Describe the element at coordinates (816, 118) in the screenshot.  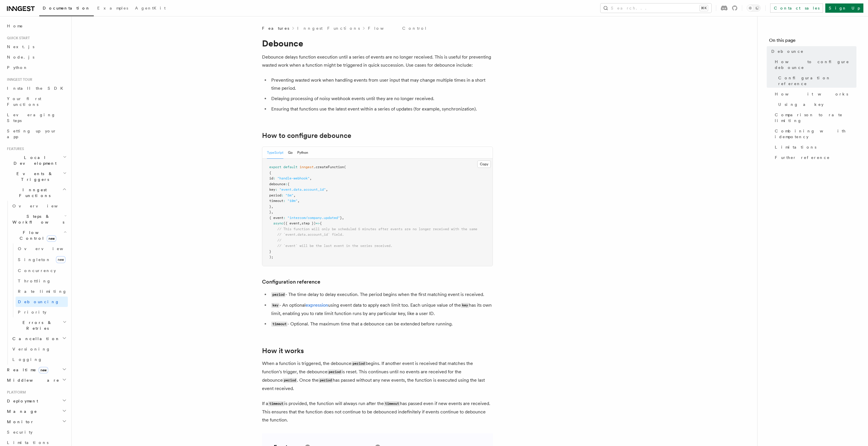
I see `span: Comparison to rate limiting` at that location.